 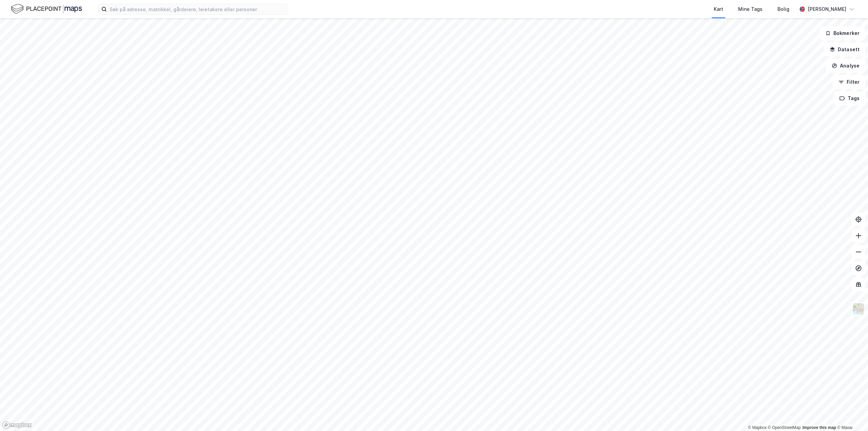 What do you see at coordinates (750, 9) in the screenshot?
I see `div: Mine Tags` at bounding box center [750, 9].